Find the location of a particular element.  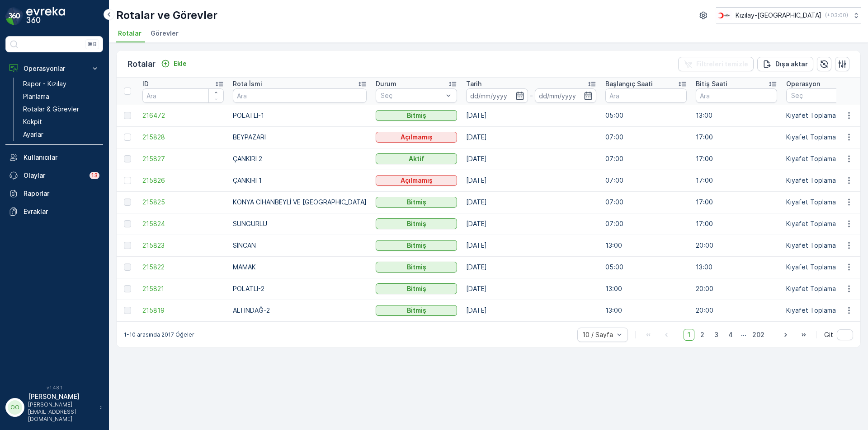

p: Tarih is located at coordinates (473, 84).